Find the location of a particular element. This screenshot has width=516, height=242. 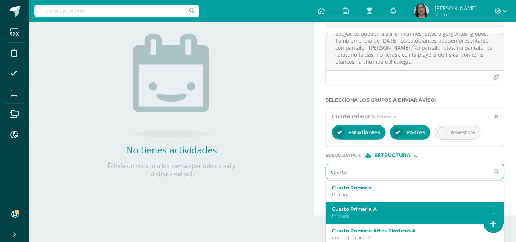

p: Échale un vistazo a los demás períodos o sal y disfruta del sol is located at coordinates (172, 170).